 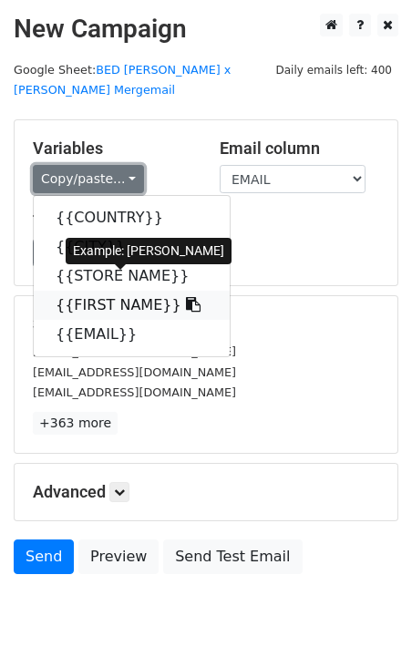 What do you see at coordinates (232, 557) in the screenshot?
I see `a: Send Test Email` at bounding box center [232, 557].